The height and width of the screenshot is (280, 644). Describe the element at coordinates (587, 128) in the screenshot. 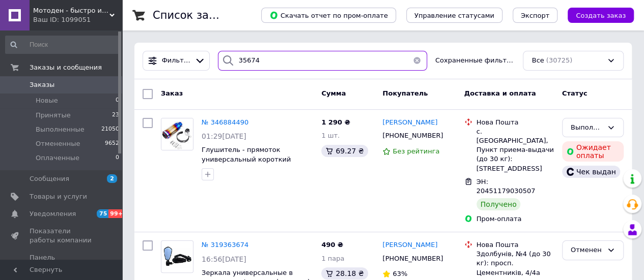

I see `div: Выполнен` at that location.